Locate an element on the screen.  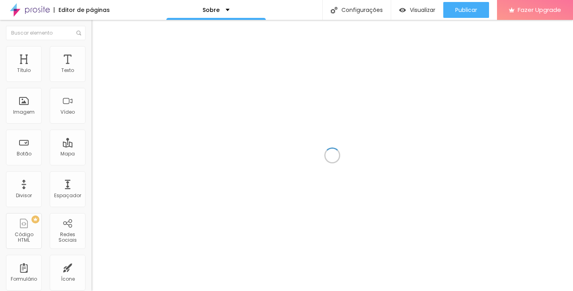
input: Buscar elemento is located at coordinates (46, 33).